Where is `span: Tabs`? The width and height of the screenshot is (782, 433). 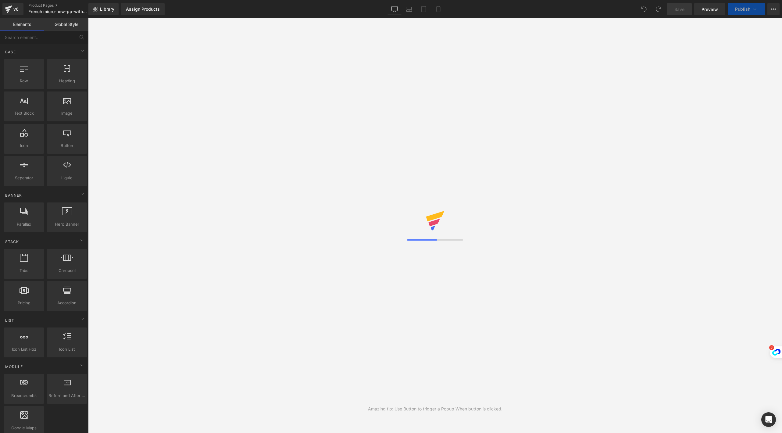 span: Tabs is located at coordinates (24, 270).